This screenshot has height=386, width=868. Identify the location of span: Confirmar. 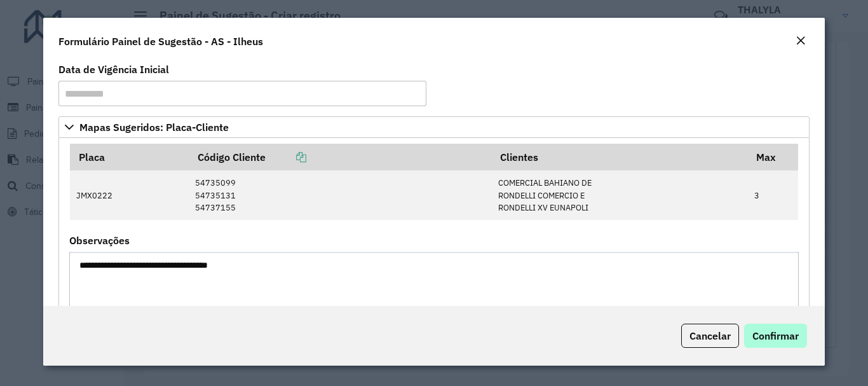
(775, 336).